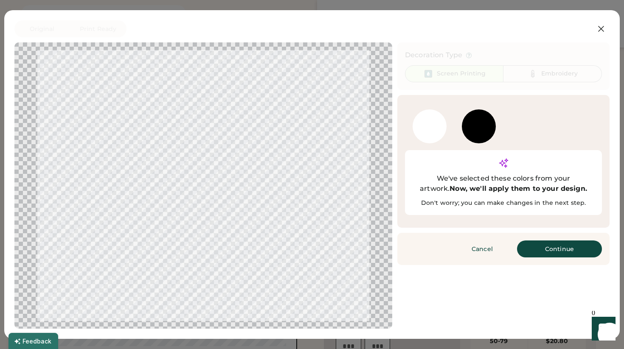  What do you see at coordinates (504, 203) in the screenshot?
I see `div: Don't worry; you can make changes in the next step.` at bounding box center [504, 203].